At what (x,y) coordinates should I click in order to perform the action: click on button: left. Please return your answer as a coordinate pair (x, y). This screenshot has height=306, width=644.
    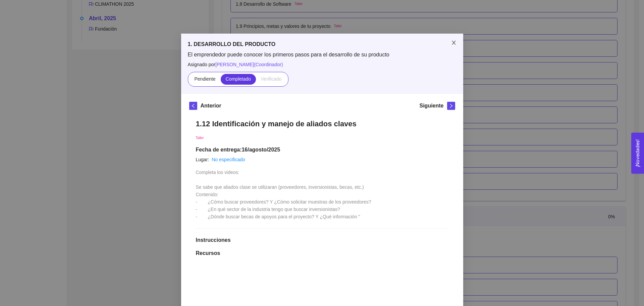
    Looking at the image, I should click on (193, 106).